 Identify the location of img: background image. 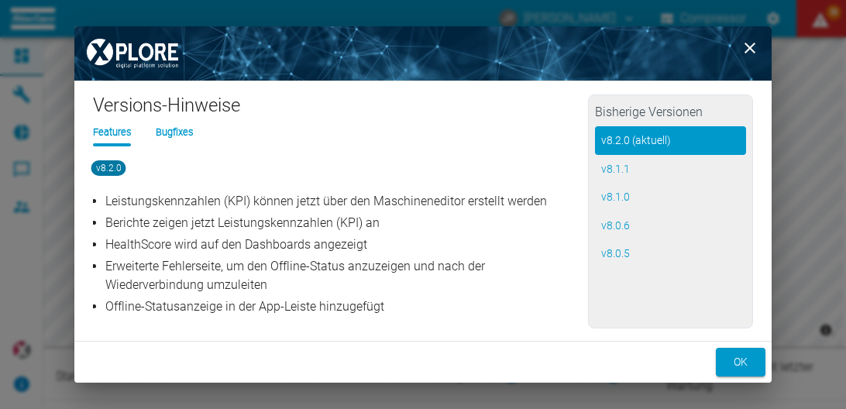
(423, 53).